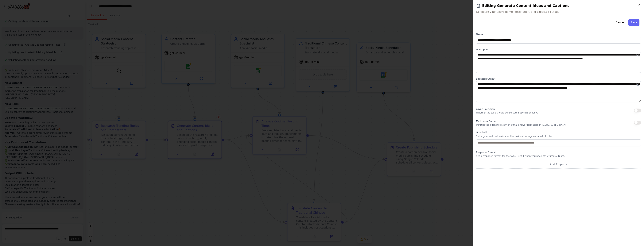 This screenshot has height=246, width=644. What do you see at coordinates (558, 79) in the screenshot?
I see `label: Expected Output` at bounding box center [558, 79].